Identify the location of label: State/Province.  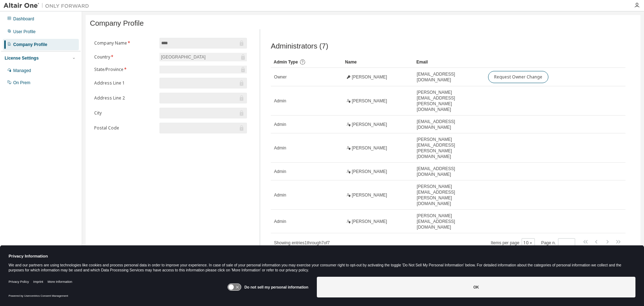
(124, 69).